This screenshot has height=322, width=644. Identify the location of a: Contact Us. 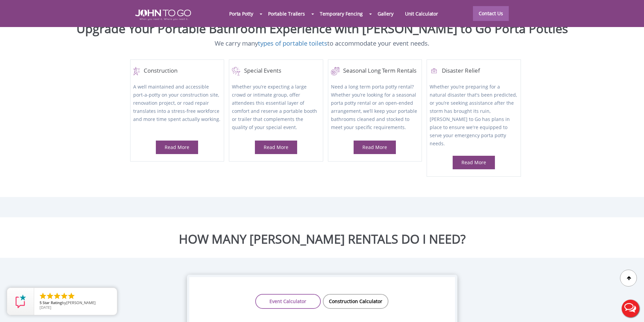
(491, 14).